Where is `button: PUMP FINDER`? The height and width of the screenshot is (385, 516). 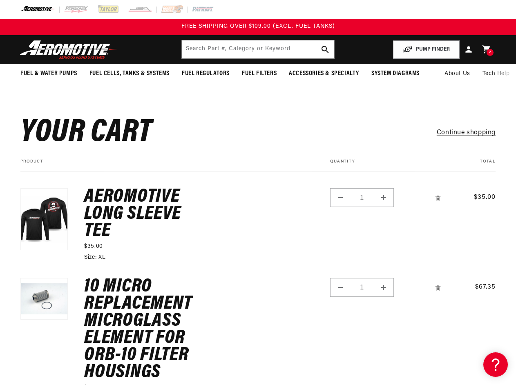 button: PUMP FINDER is located at coordinates (426, 49).